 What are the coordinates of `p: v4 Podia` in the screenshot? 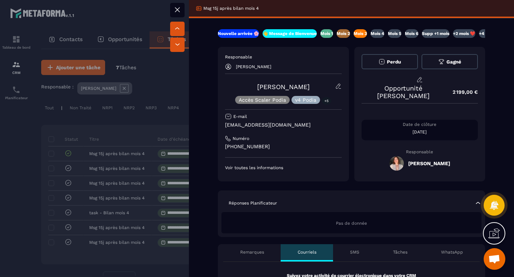 It's located at (305, 100).